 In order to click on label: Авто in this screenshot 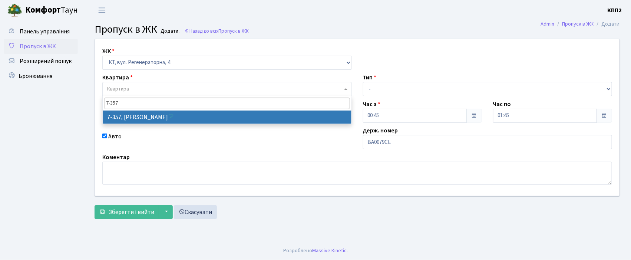, I will do `click(115, 136)`.